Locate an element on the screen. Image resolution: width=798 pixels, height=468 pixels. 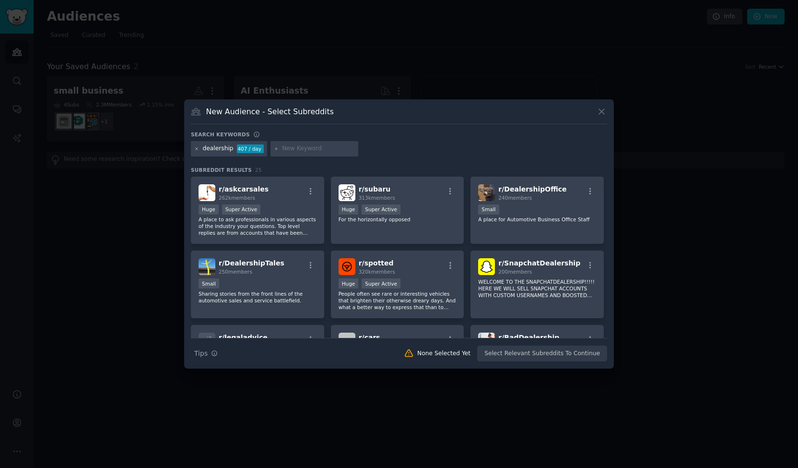
span: 262k members is located at coordinates (237, 198).